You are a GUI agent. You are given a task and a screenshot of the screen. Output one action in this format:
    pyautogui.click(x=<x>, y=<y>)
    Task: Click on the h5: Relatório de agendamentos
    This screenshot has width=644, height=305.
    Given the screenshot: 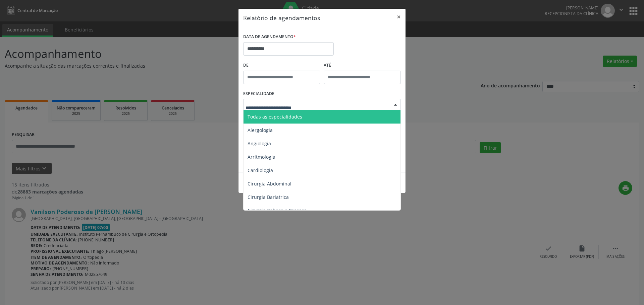 What is the action you would take?
    pyautogui.click(x=281, y=18)
    